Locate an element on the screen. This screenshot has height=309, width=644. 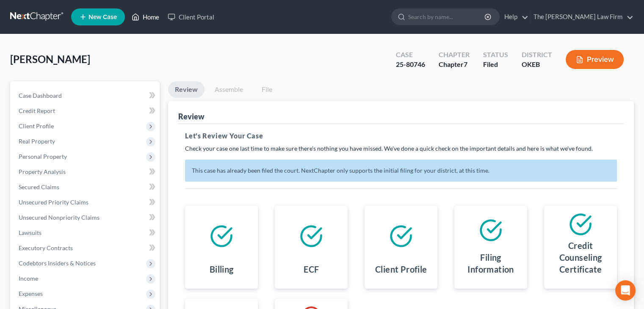
h4: Billing is located at coordinates (221, 269).